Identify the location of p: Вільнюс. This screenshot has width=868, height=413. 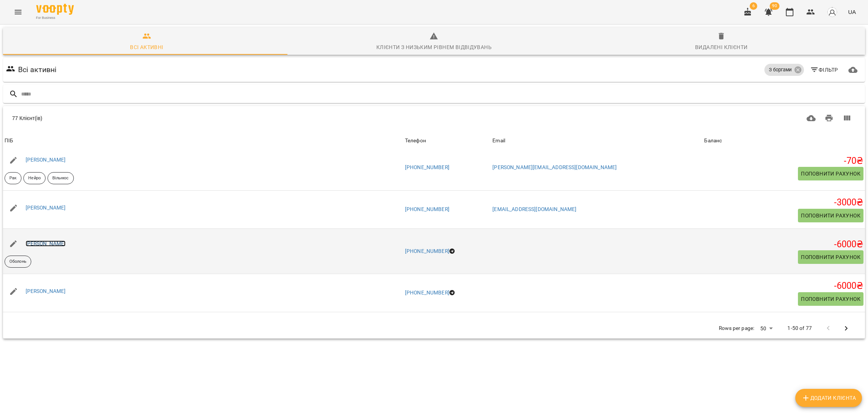
(61, 178).